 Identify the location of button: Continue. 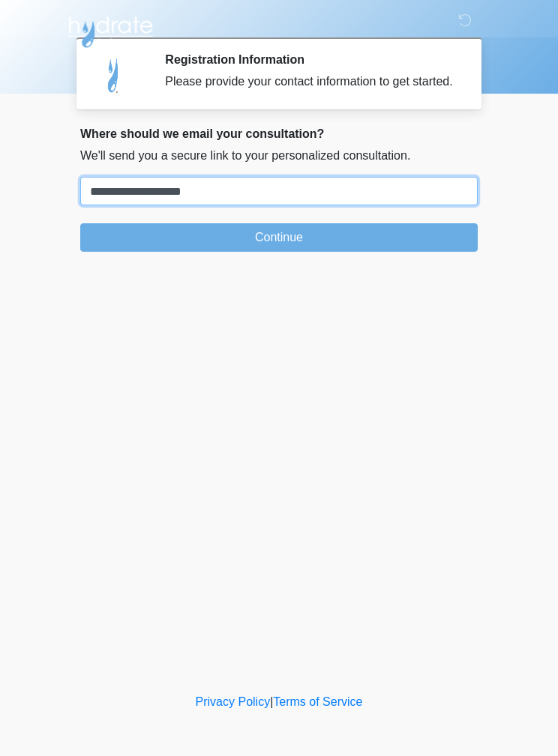
(279, 237).